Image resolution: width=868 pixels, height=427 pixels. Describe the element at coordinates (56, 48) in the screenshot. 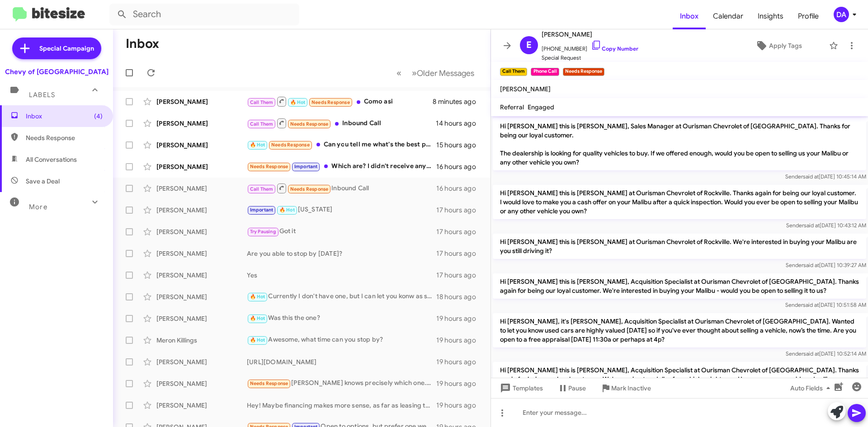

I see `a: Special Campaign` at that location.